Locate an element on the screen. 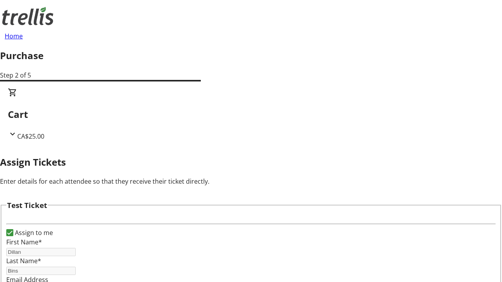  label: Last Name* is located at coordinates (24, 261).